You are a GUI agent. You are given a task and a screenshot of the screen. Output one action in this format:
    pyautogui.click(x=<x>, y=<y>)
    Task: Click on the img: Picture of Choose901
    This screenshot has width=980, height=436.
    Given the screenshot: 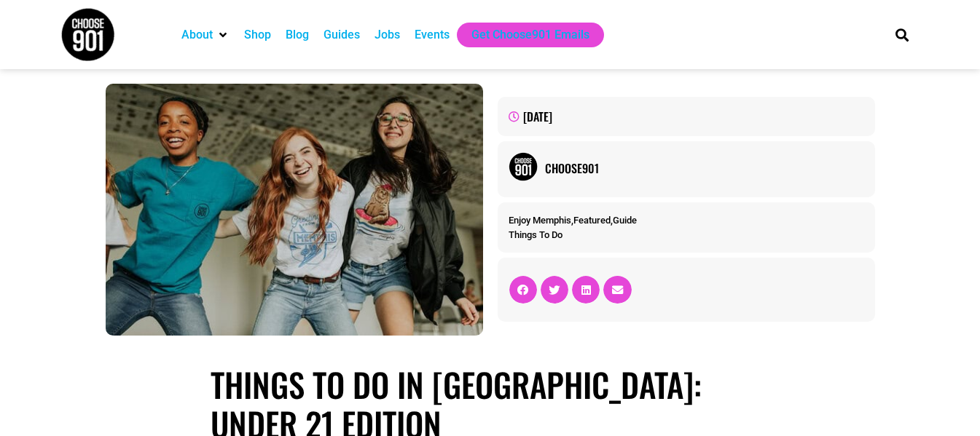 What is the action you would take?
    pyautogui.click(x=523, y=166)
    